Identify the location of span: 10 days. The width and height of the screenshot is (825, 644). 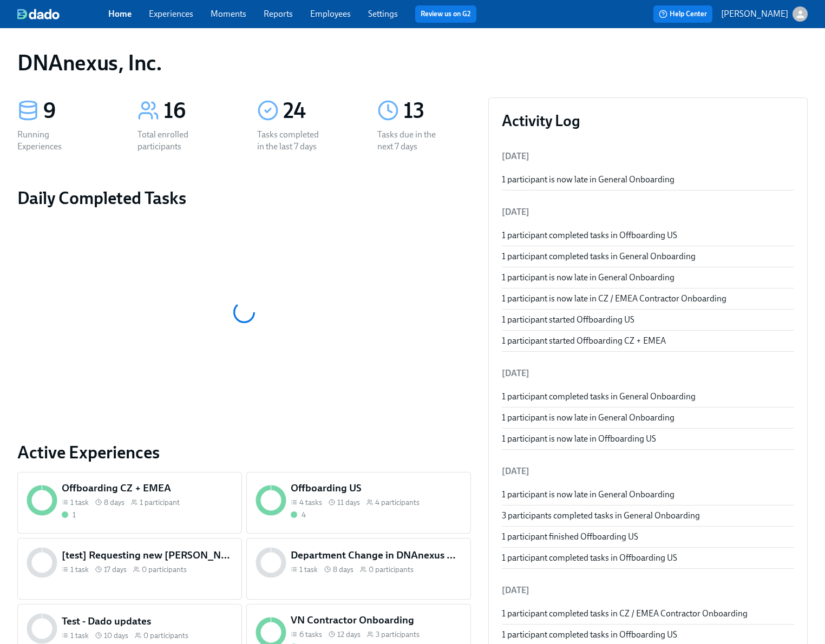
(116, 635).